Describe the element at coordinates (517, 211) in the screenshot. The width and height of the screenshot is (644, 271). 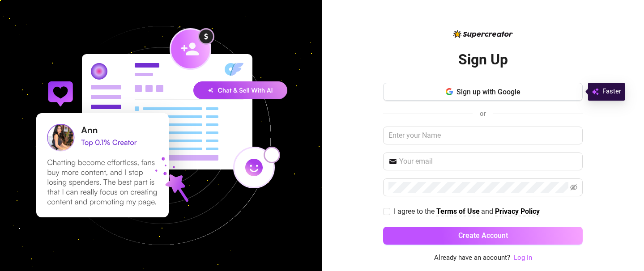
I see `strong: Privacy Policy` at that location.